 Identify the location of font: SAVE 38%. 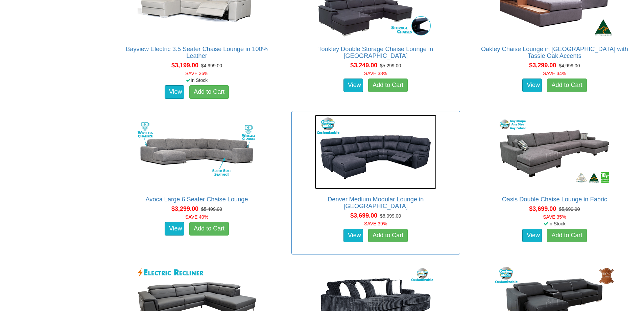
(375, 73).